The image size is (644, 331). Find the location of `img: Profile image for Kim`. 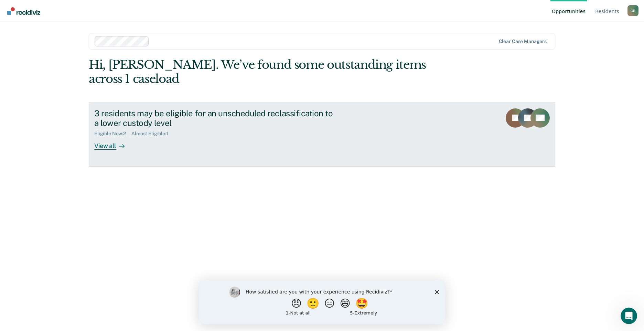

img: Profile image for Kim is located at coordinates (36, 13).